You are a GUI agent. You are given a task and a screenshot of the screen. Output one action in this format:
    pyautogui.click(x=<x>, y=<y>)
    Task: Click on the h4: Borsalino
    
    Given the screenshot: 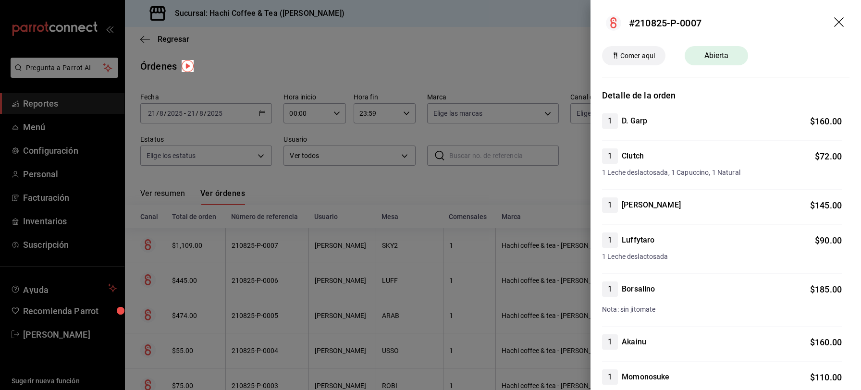 What is the action you would take?
    pyautogui.click(x=638, y=289)
    